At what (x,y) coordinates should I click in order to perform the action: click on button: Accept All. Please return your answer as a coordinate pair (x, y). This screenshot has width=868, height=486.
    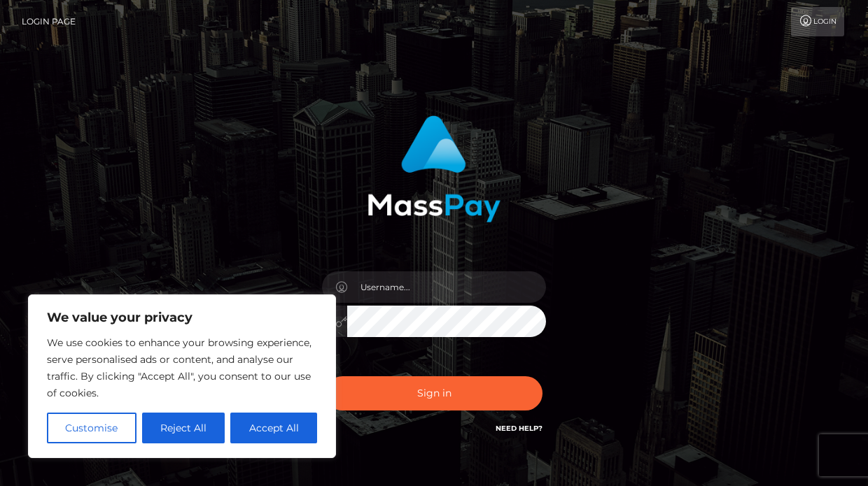
    Looking at the image, I should click on (273, 428).